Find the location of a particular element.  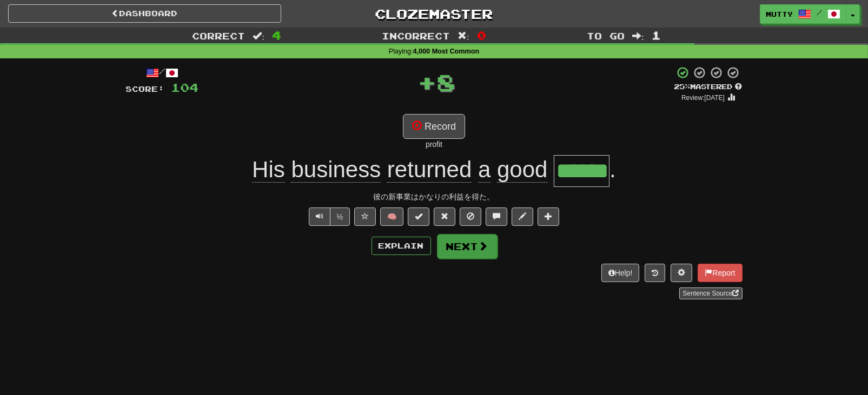

button: Round history (alt+y) is located at coordinates (655, 273).